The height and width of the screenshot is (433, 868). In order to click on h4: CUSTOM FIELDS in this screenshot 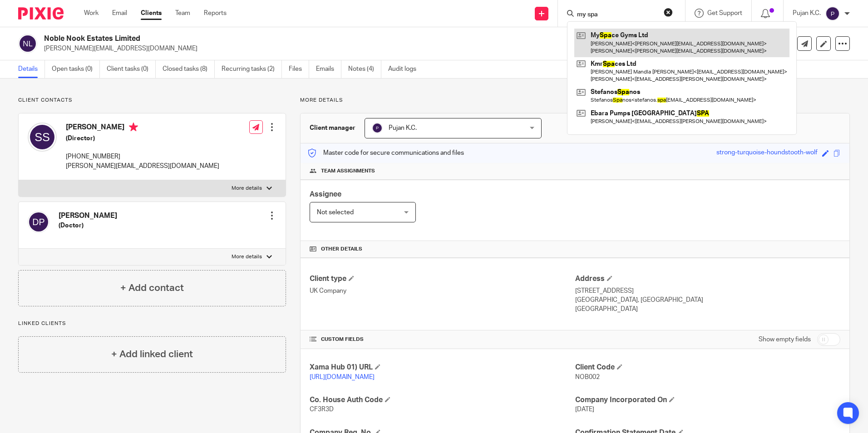, I will do `click(442, 339)`.